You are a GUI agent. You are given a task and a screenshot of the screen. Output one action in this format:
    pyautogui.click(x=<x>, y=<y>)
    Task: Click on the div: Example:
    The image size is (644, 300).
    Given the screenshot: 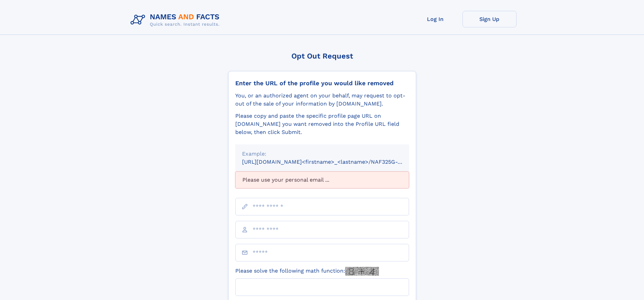 What is the action you would take?
    pyautogui.click(x=322, y=154)
    